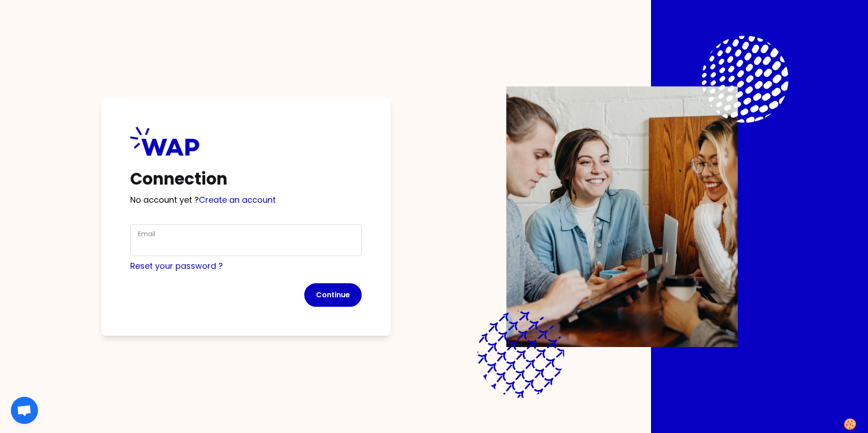 This screenshot has height=433, width=868. What do you see at coordinates (147, 234) in the screenshot?
I see `label: Email` at bounding box center [147, 234].